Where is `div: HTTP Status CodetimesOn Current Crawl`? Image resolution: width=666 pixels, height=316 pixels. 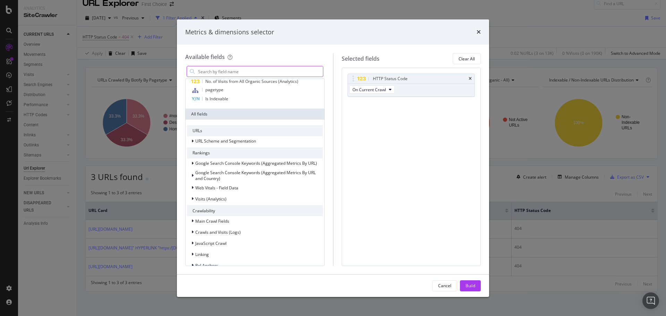 div: HTTP Status CodetimesOn Current Crawl is located at coordinates (411, 85).